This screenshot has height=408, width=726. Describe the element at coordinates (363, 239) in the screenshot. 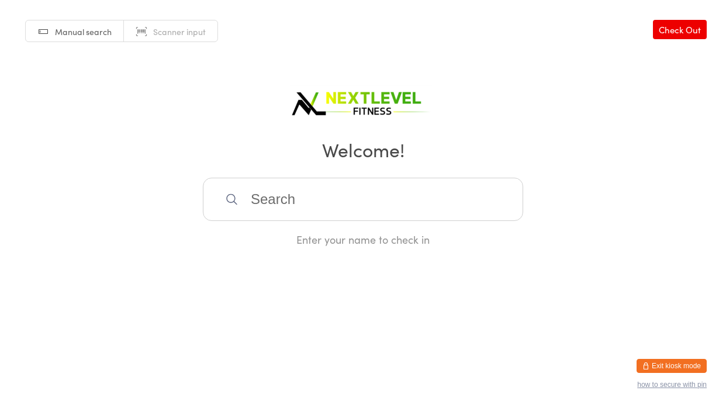

I see `div: Enter your name to check in` at that location.